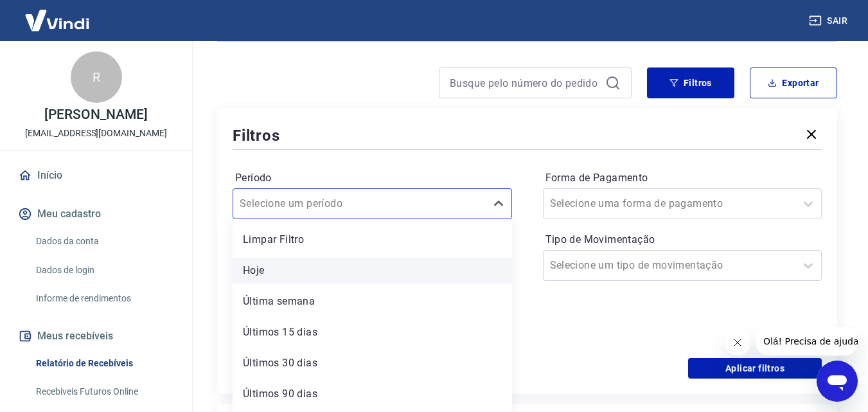 The height and width of the screenshot is (412, 868). I want to click on div: Últimos 90 dias, so click(372, 394).